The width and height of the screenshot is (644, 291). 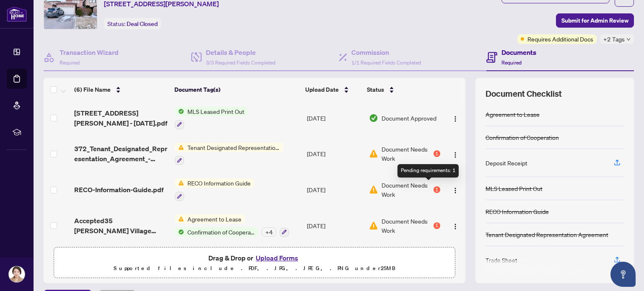 I want to click on div: Confirmation of Cooperation, so click(x=522, y=137).